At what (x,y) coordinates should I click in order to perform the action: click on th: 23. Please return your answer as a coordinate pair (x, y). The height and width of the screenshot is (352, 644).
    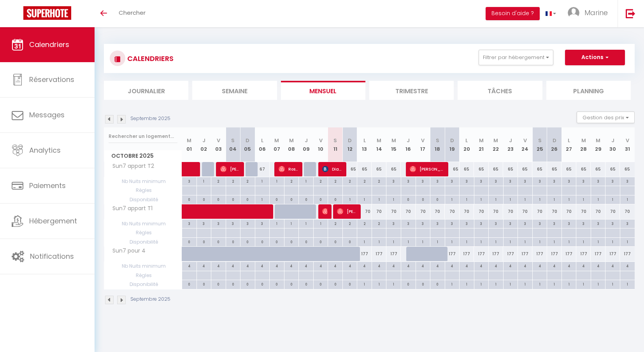
    Looking at the image, I should click on (510, 145).